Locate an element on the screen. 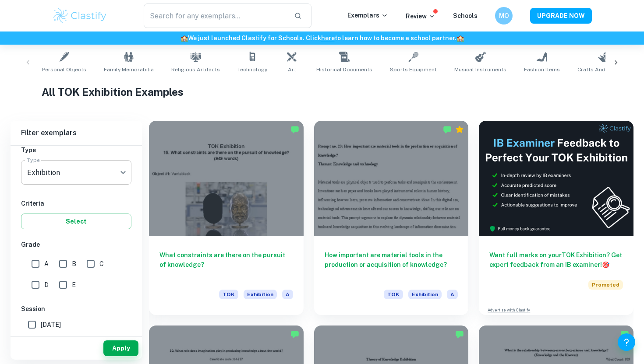 The height and width of the screenshot is (364, 644). span: Crafts and Hobbies is located at coordinates (603, 70).